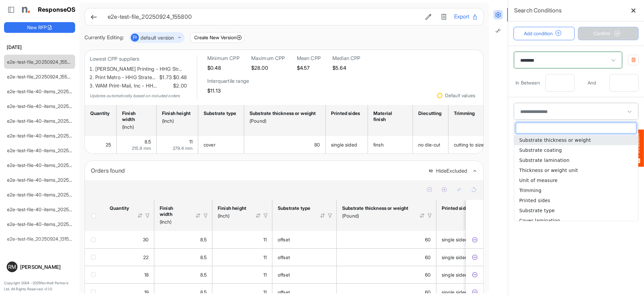 This screenshot has height=296, width=644. Describe the element at coordinates (592, 83) in the screenshot. I see `span: And` at that location.